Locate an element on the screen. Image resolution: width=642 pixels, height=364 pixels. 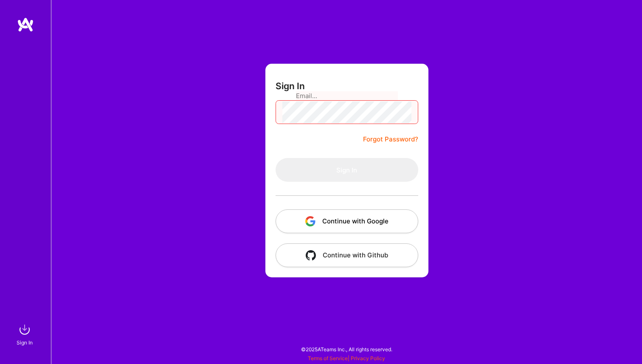
h3: Sign In is located at coordinates (290, 86).